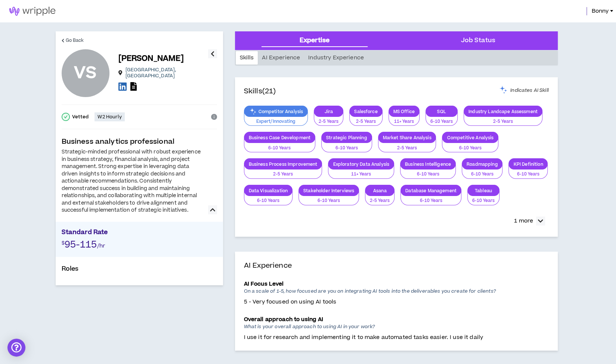 Image resolution: width=616 pixels, height=364 pixels. What do you see at coordinates (502, 111) in the screenshot?
I see `p: Industry Landcape Assessment` at bounding box center [502, 111].